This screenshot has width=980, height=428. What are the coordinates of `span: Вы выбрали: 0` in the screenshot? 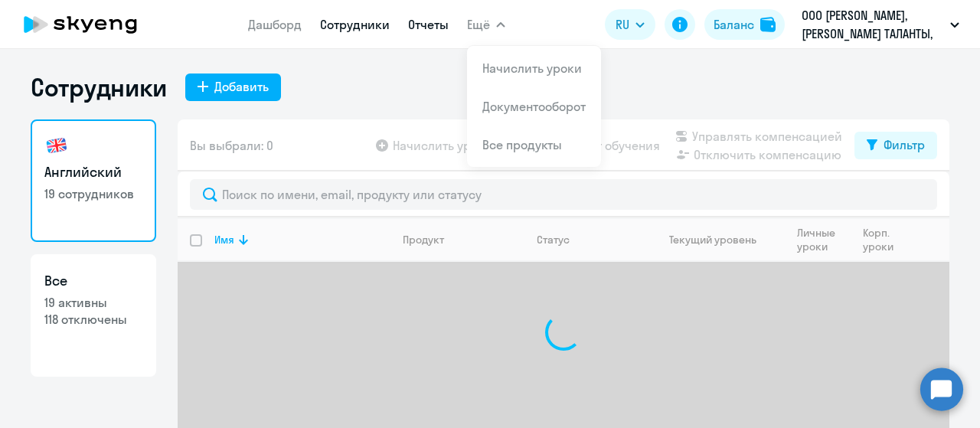 It's located at (231, 145).